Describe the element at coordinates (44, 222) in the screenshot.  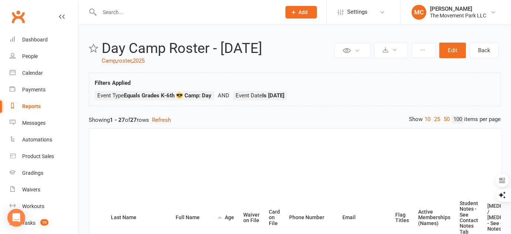
I see `span: 10` at that location.